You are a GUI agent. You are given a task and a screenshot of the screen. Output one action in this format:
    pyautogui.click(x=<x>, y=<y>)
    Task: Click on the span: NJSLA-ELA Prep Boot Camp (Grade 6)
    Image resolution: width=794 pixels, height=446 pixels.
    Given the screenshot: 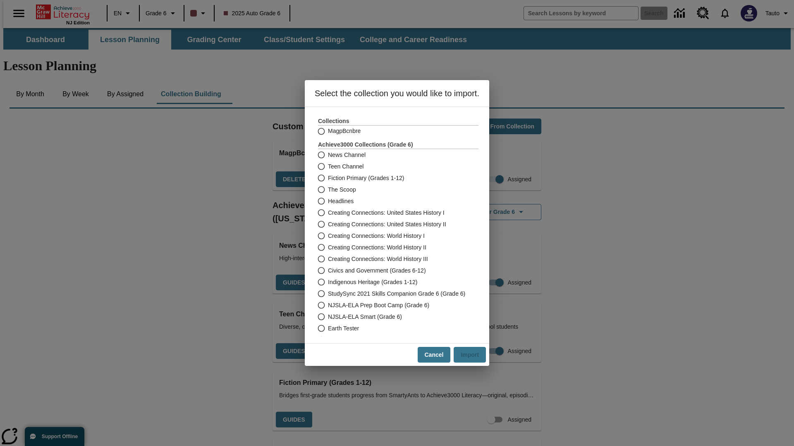 What is the action you would take?
    pyautogui.click(x=378, y=306)
    